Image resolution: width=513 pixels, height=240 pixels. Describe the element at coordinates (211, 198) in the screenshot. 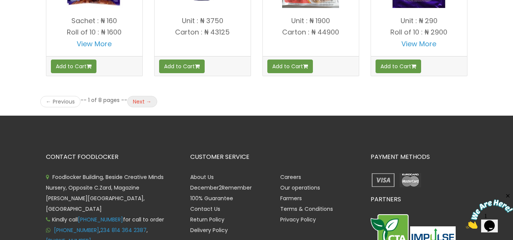

I see `a: 100% Guarantee` at that location.